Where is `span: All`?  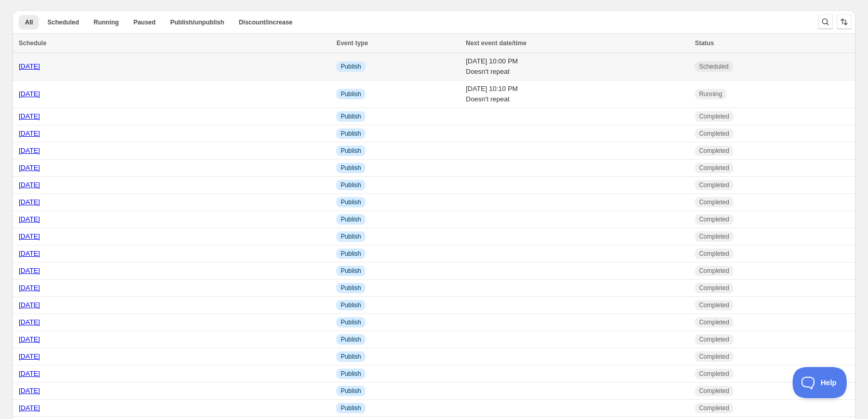
span: All is located at coordinates (28, 23).